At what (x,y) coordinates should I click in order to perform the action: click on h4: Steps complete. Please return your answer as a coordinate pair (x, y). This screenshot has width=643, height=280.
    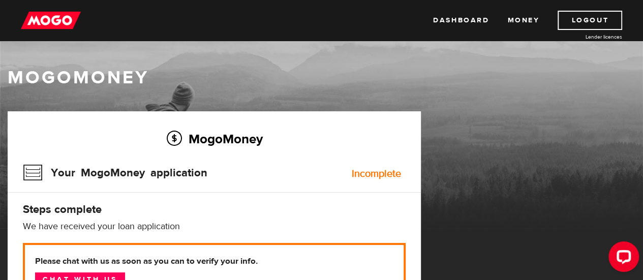
    Looking at the image, I should click on (214, 210).